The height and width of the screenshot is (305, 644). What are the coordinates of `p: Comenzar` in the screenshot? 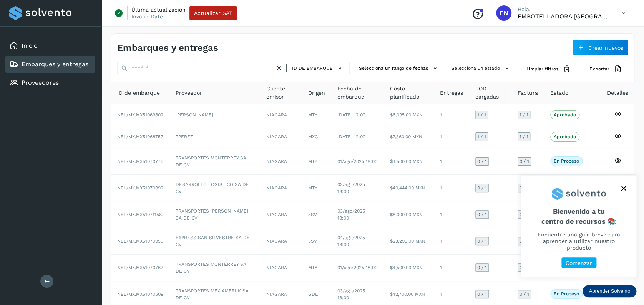 It's located at (579, 263).